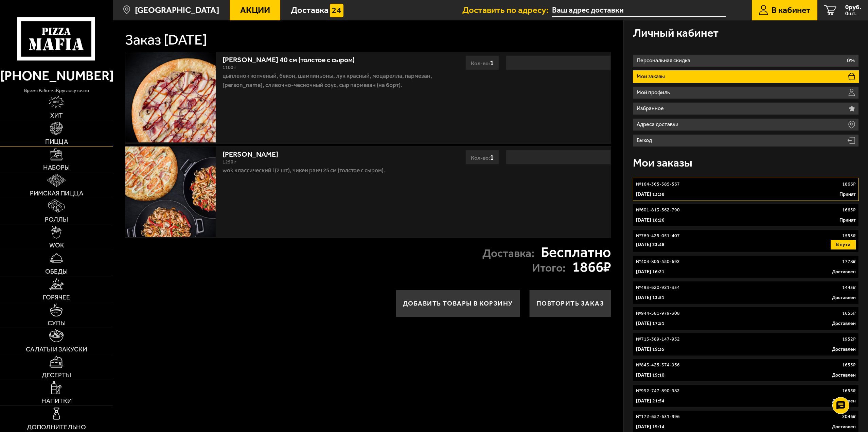 This screenshot has width=868, height=432. I want to click on span: Напитки, so click(56, 401).